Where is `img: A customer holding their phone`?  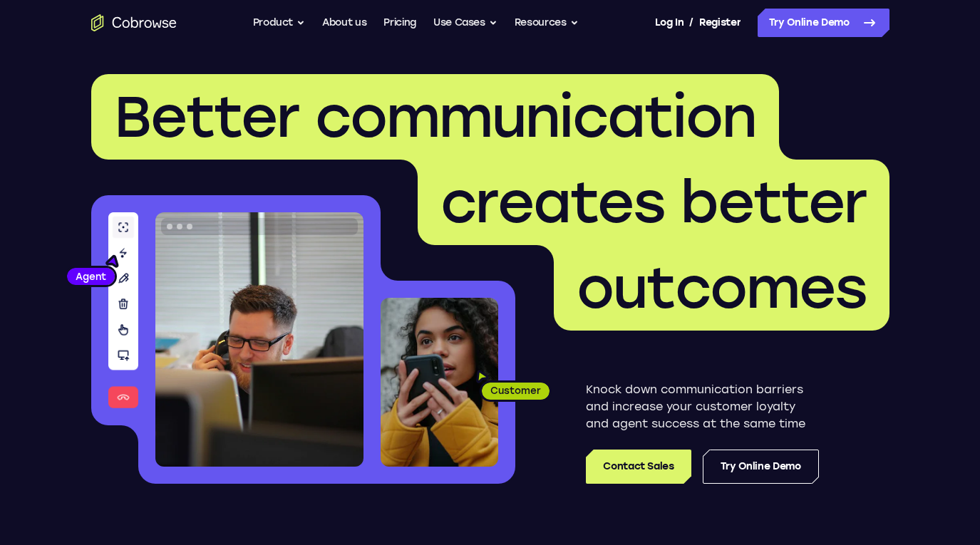
img: A customer holding their phone is located at coordinates (439, 382).